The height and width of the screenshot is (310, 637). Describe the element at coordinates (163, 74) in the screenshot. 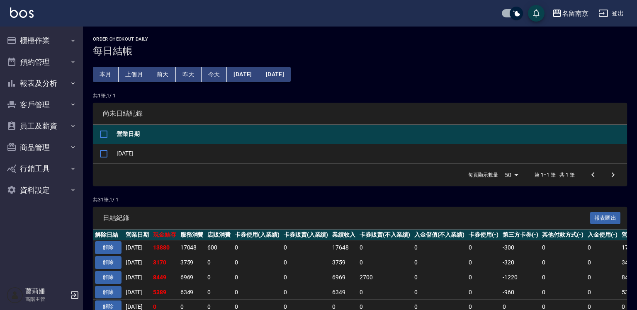

I see `button: 前天` at that location.